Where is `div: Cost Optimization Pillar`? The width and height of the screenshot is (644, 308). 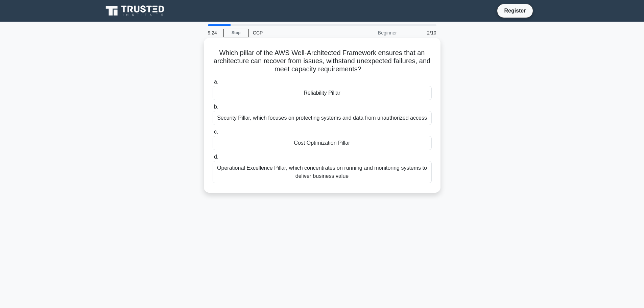 div: Cost Optimization Pillar is located at coordinates (322, 143).